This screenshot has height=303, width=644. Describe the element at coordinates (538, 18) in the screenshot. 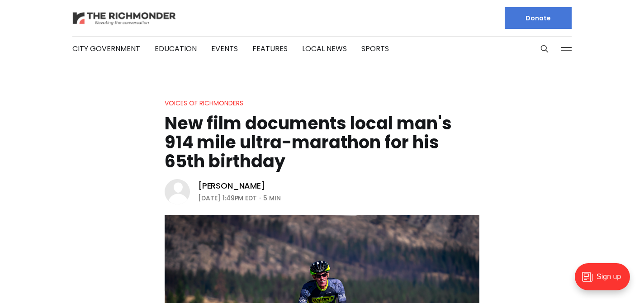

I see `a: Donate` at that location.